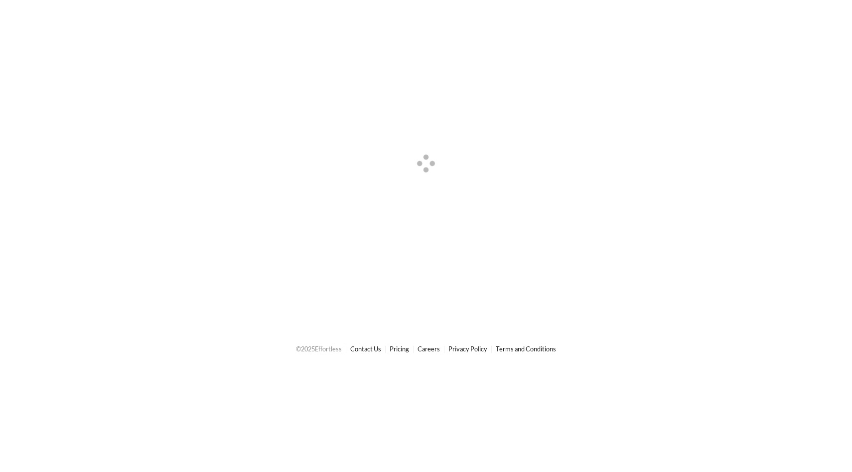  Describe the element at coordinates (366, 349) in the screenshot. I see `a: Contact Us` at that location.